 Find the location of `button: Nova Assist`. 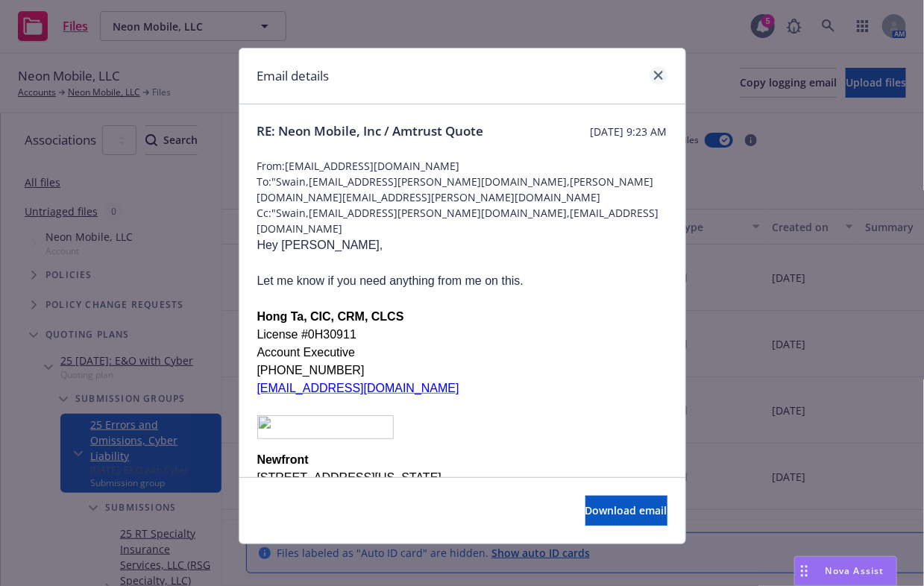

button: Nova Assist is located at coordinates (845, 572).